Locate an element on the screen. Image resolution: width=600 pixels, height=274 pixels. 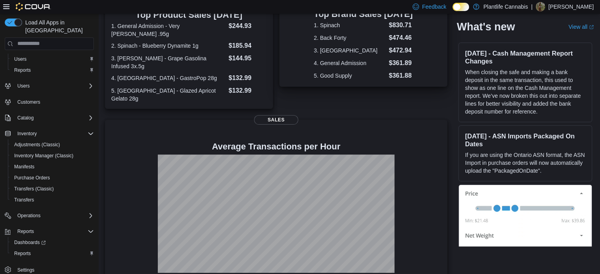
span: Sales is located at coordinates (276, 120).